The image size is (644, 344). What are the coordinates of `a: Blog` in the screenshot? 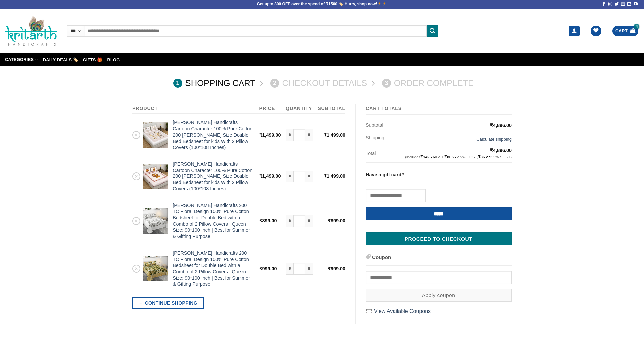 It's located at (114, 60).